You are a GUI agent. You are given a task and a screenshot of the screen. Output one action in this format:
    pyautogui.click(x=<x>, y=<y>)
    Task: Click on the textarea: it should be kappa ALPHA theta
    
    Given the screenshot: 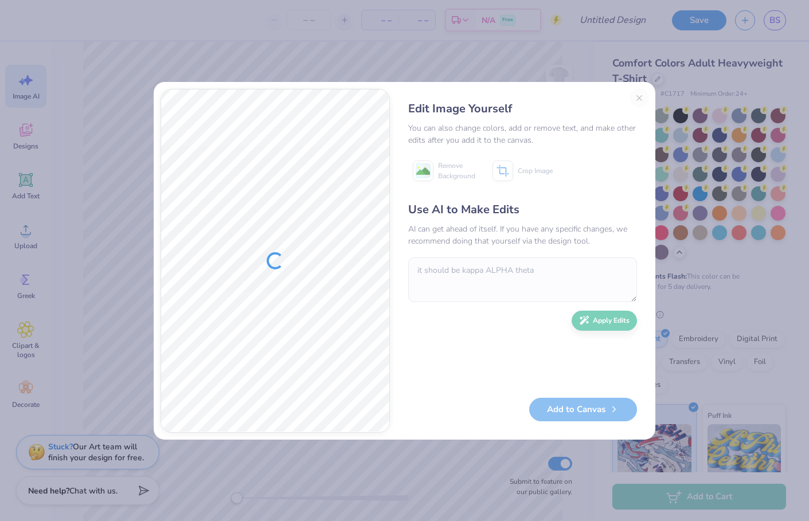 What is the action you would take?
    pyautogui.click(x=522, y=280)
    